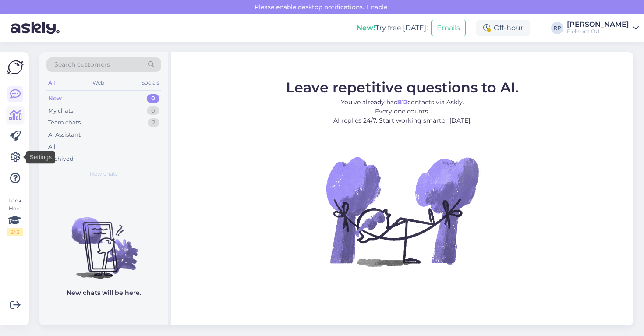  Describe the element at coordinates (151, 83) in the screenshot. I see `div: Socials` at that location.